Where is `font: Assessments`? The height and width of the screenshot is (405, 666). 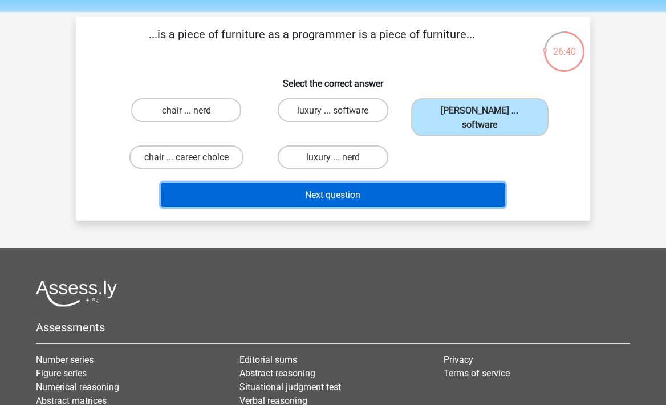 font: Assessments is located at coordinates (70, 328).